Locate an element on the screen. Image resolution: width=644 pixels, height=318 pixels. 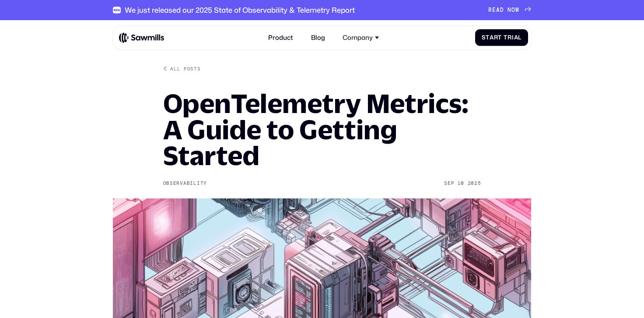
a: All posts is located at coordinates (182, 68).